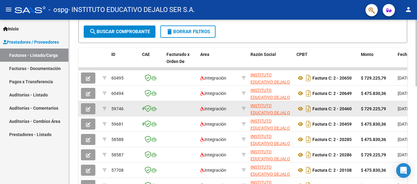  Describe the element at coordinates (152, 61) in the screenshot. I see `datatable-header-cell: CAE` at that location.